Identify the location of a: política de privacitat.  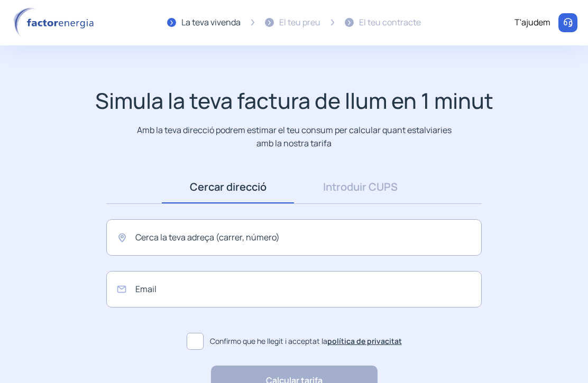
(364, 341).